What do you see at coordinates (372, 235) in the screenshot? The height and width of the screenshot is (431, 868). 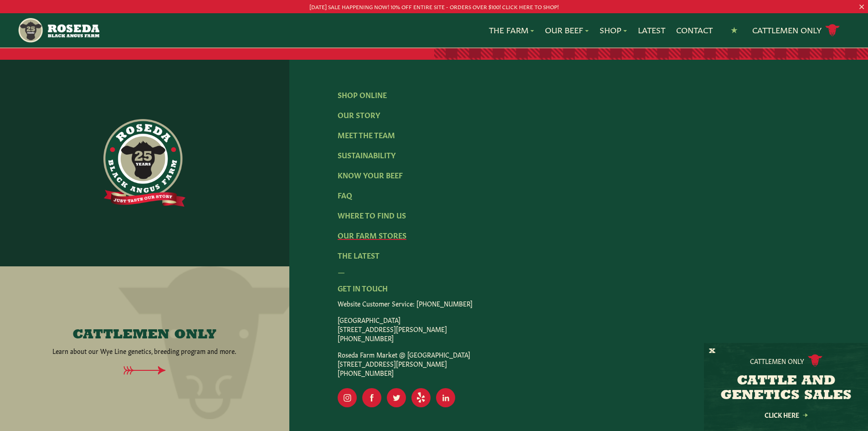 I see `a: Our Farm Stores` at bounding box center [372, 235].